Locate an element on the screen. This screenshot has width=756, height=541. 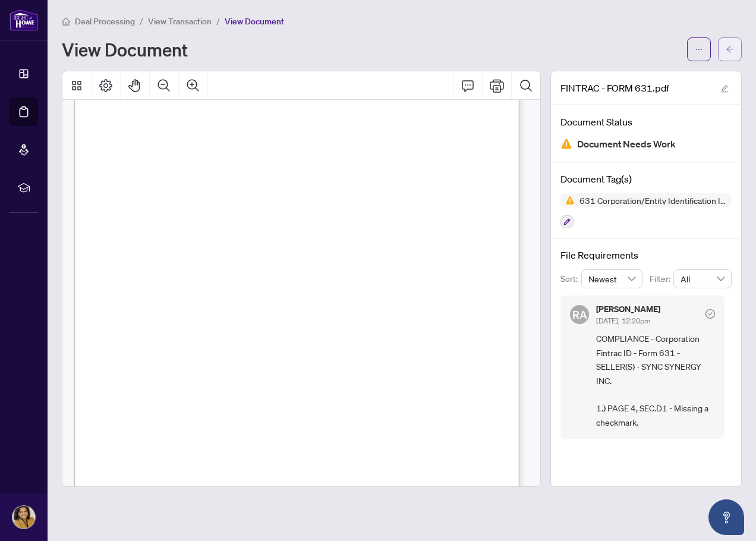
span: Deal Processing is located at coordinates (105, 22).